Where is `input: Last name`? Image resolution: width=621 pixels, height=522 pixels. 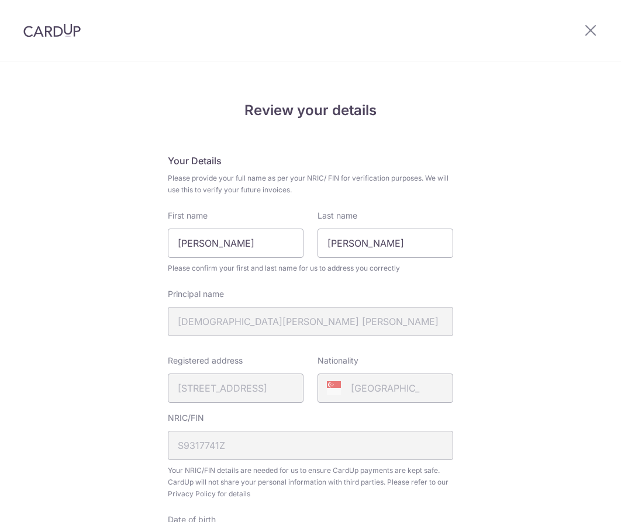
input: Last name is located at coordinates (386, 243).